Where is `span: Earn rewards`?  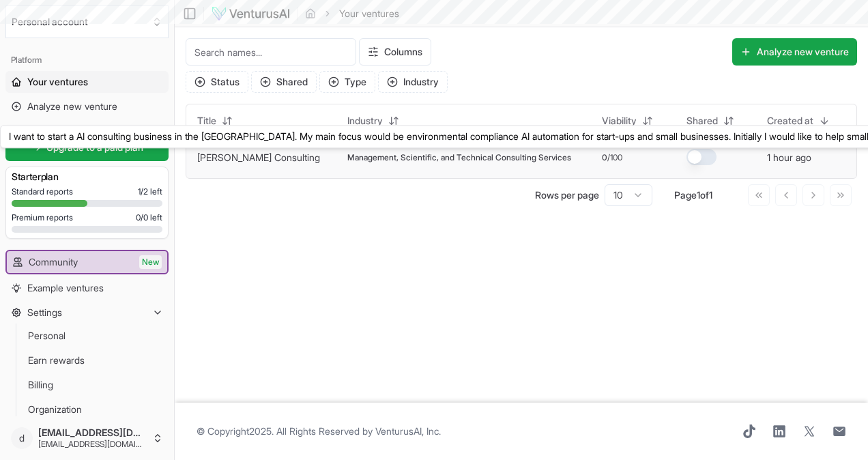 span: Earn rewards is located at coordinates (56, 360).